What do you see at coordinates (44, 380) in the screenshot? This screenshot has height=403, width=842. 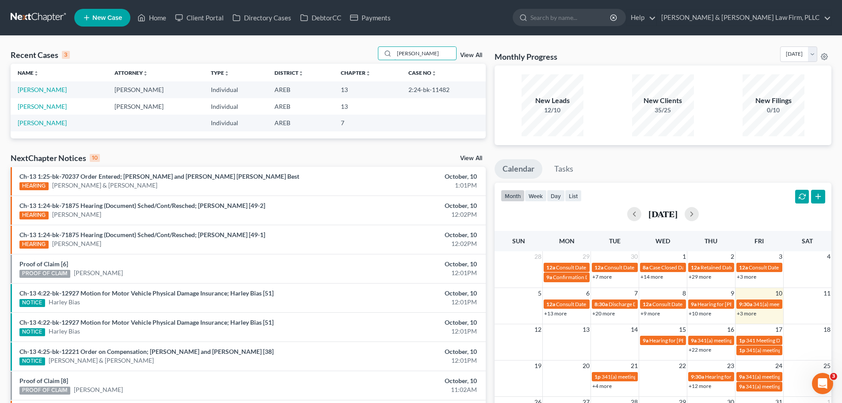 I see `a: Proof of Claim [8]` at bounding box center [44, 380].